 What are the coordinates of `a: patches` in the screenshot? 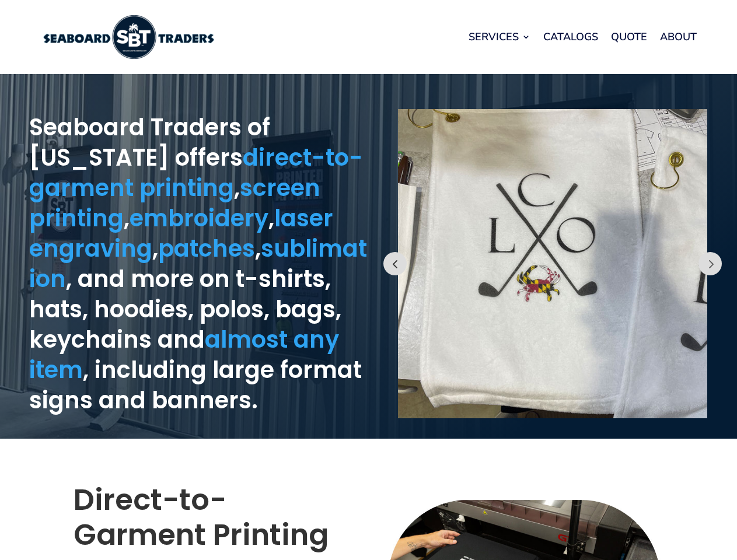 It's located at (206, 248).